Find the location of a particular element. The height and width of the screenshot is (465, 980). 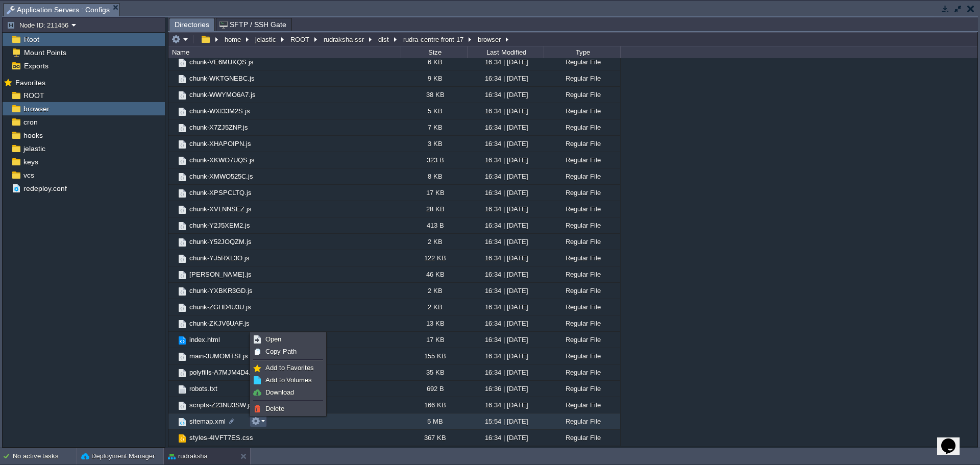

a: Favorites is located at coordinates (30, 83).